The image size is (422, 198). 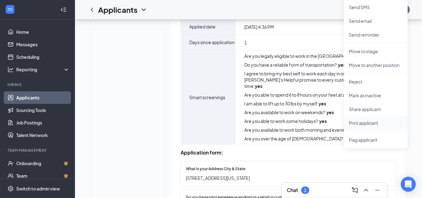 What do you see at coordinates (376, 109) in the screenshot?
I see `p: Share applicant` at bounding box center [376, 109].